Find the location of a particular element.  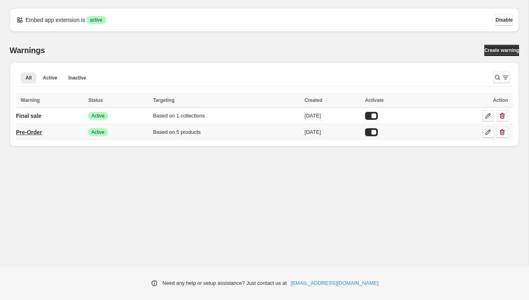

span: Inactive is located at coordinates (77, 78).